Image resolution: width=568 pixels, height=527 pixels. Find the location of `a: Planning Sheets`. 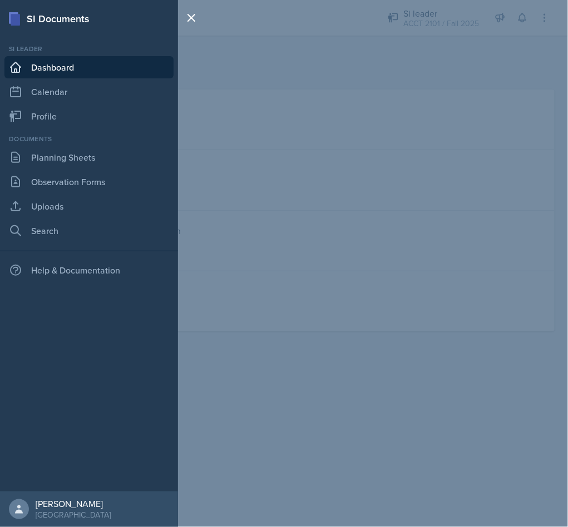

a: Planning Sheets is located at coordinates (89, 157).